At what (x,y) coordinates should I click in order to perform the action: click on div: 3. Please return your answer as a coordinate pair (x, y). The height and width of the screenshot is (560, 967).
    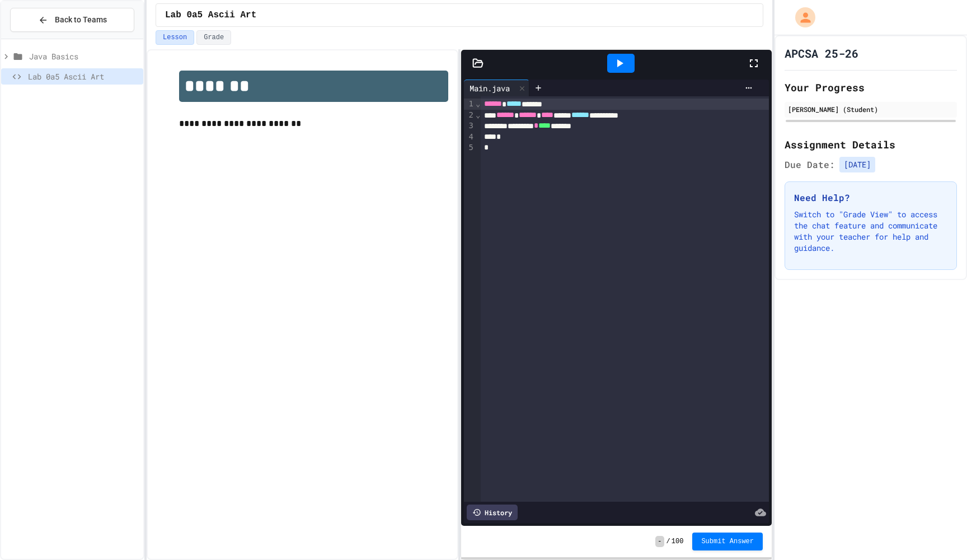
    Looking at the image, I should click on (470, 126).